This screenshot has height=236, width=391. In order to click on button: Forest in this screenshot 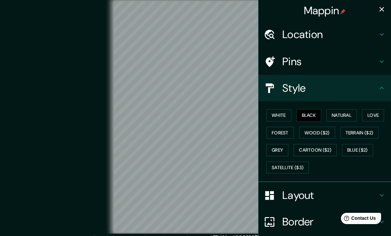, I will do `click(280, 133)`.